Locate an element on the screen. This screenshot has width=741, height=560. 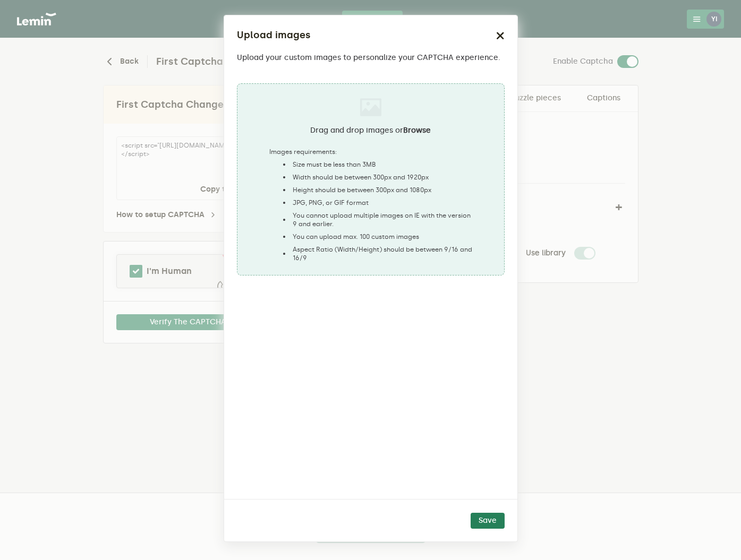
li: You can upload max. 100 custom images is located at coordinates (376, 237).